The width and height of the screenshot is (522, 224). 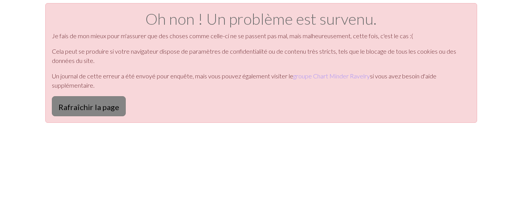 I want to click on a: groupe Chart Minder Ravelry, so click(x=331, y=76).